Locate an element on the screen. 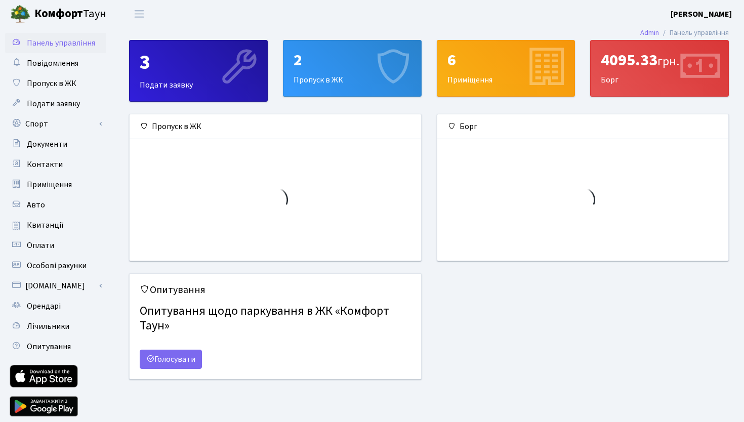  span: Оплати is located at coordinates (40, 245).